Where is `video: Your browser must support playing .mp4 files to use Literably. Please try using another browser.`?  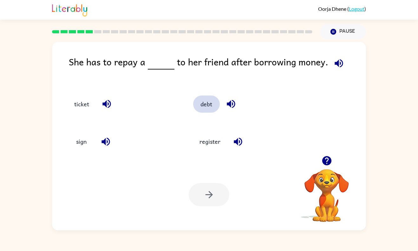 video: Your browser must support playing .mp4 files to use Literably. Please try using another browser. is located at coordinates (327, 191).